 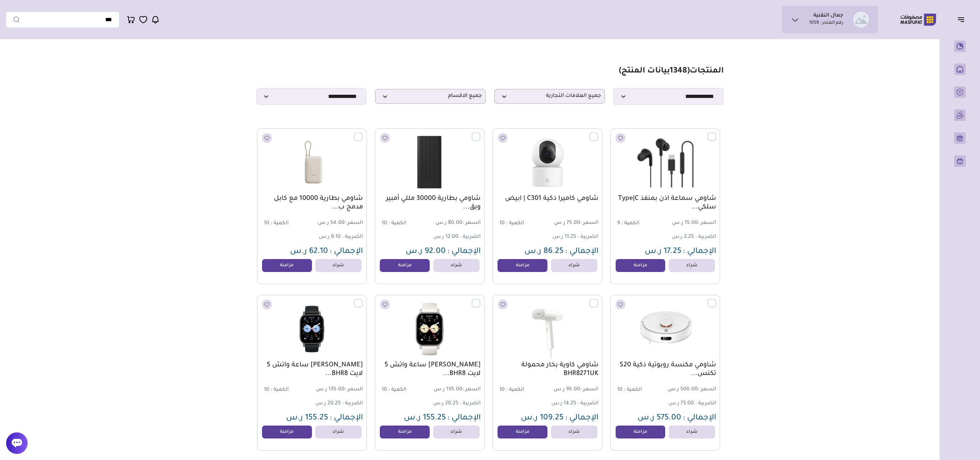 What do you see at coordinates (338, 390) in the screenshot?
I see `span: 135.00 ر.س` at bounding box center [338, 390].